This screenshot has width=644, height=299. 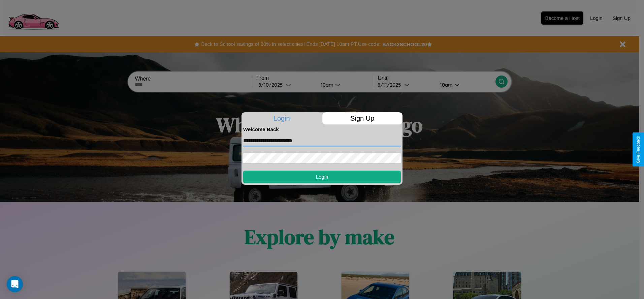 I want to click on p: Sign Up, so click(x=362, y=118).